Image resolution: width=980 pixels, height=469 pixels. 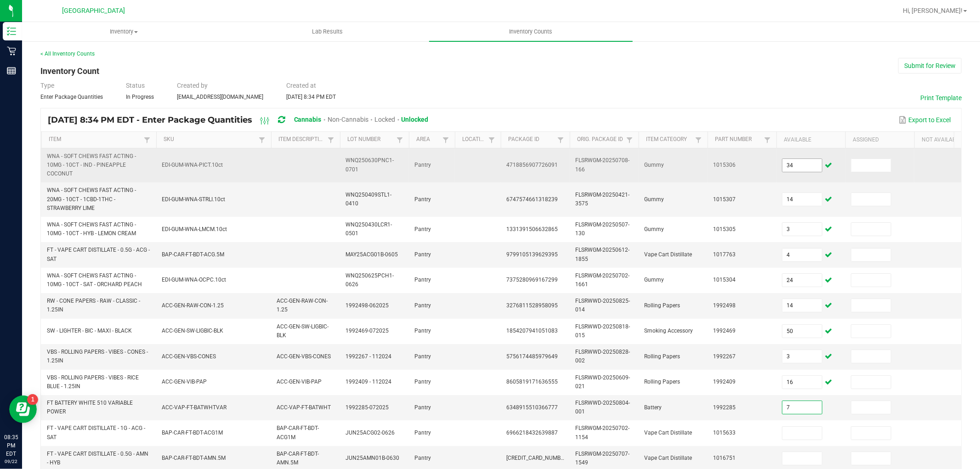 I want to click on span: In Progress, so click(x=139, y=97).